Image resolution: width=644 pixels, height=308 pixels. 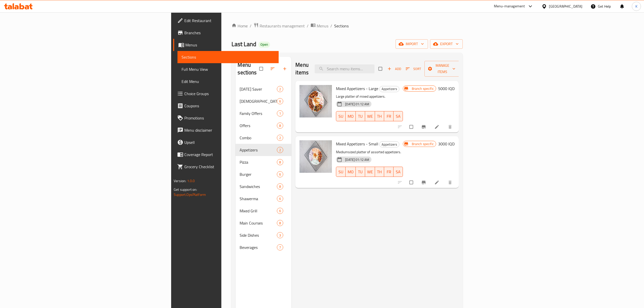 I want to click on a: Grocery Checklist, so click(x=226, y=167).